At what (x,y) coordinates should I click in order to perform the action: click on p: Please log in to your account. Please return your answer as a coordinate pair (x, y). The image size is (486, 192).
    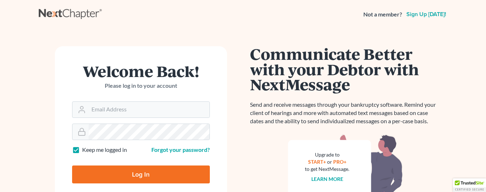
    Looking at the image, I should click on (141, 86).